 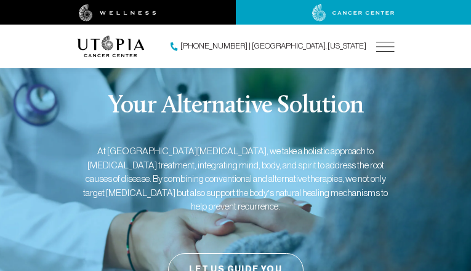 What do you see at coordinates (118, 13) in the screenshot?
I see `img: wellness` at bounding box center [118, 13].